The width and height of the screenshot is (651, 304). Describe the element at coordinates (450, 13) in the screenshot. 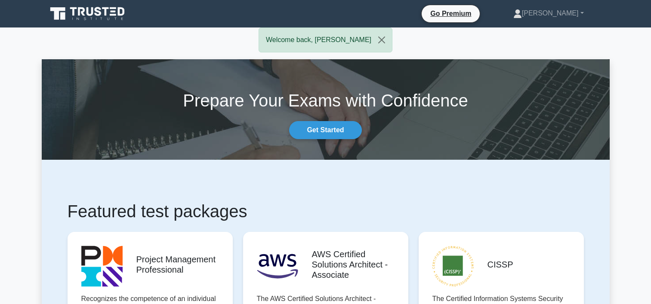

I see `a: Go Premium` at that location.